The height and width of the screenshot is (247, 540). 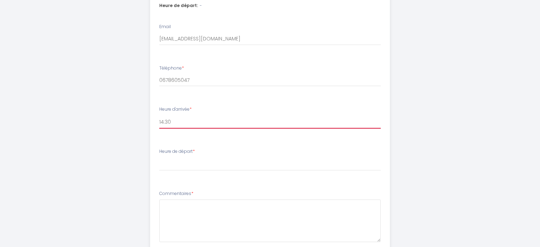 What do you see at coordinates (175, 109) in the screenshot?
I see `label: Heure d'arrivée` at bounding box center [175, 109].